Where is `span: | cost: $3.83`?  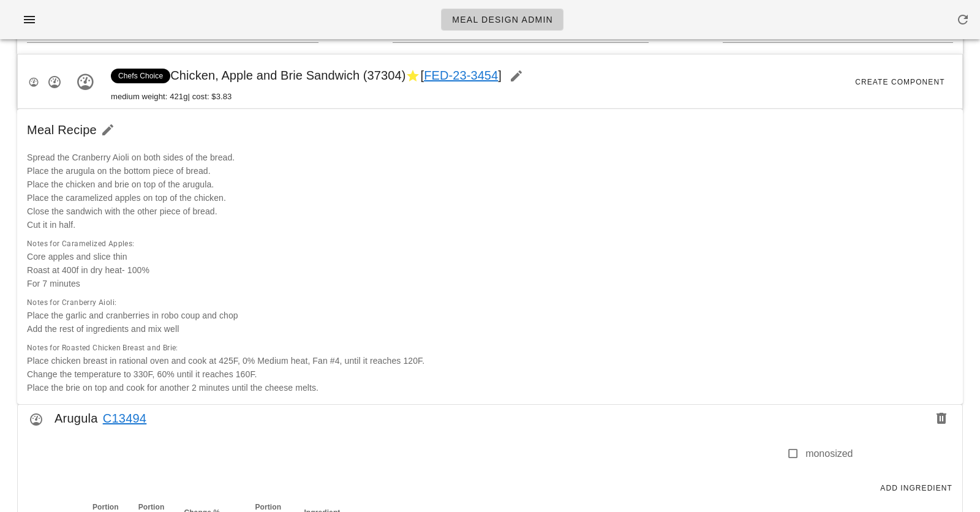 span: | cost: $3.83 is located at coordinates (210, 97).